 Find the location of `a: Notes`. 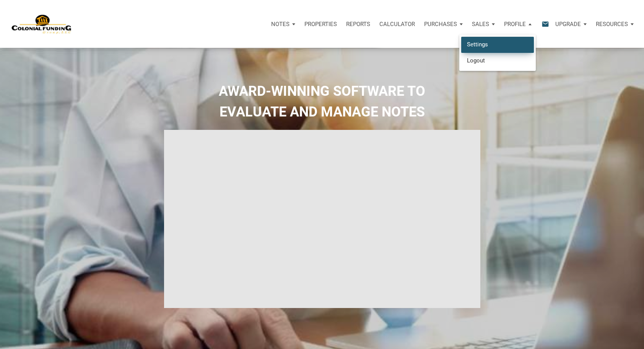

a: Notes is located at coordinates (283, 24).